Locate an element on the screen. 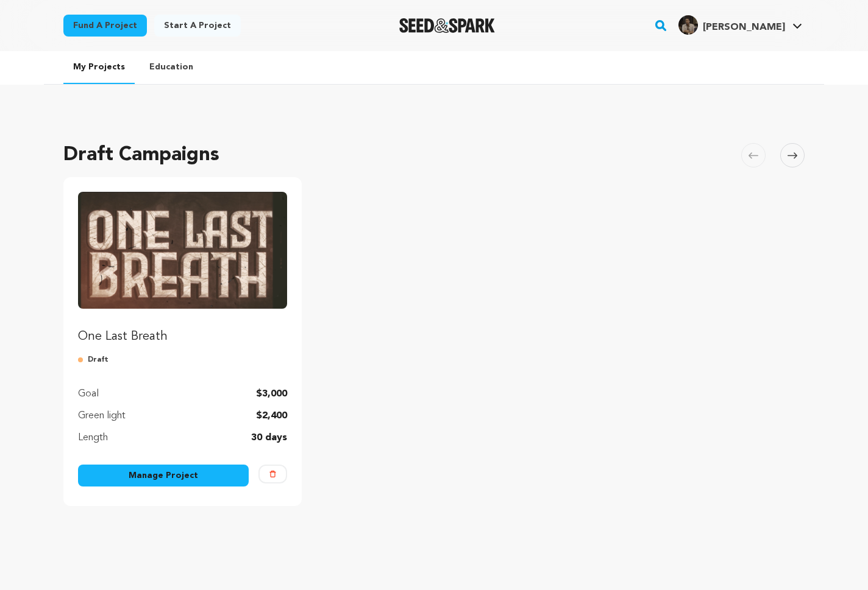  p: One Last Breath is located at coordinates (182, 336).